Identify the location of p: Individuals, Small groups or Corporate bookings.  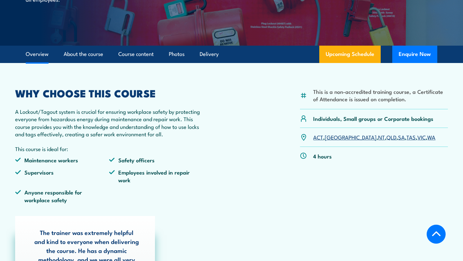
(373, 118).